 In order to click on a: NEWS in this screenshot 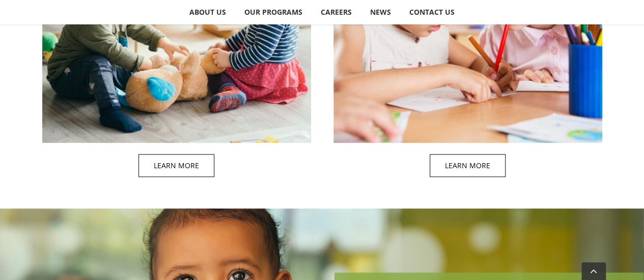, I will do `click(381, 12)`.